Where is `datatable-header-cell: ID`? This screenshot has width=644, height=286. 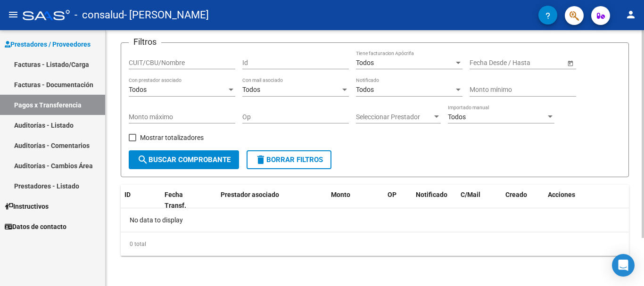 datatable-header-cell: ID is located at coordinates (141, 200).